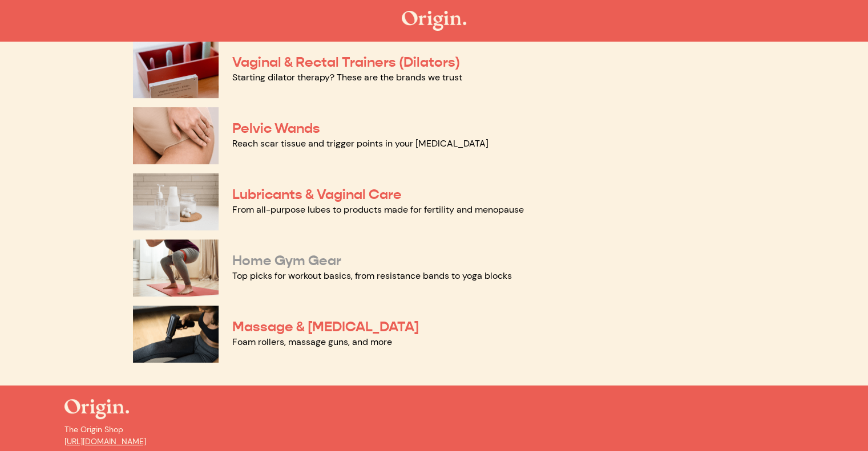  What do you see at coordinates (434, 436) in the screenshot?
I see `p: The Origin Shop` at bounding box center [434, 436].